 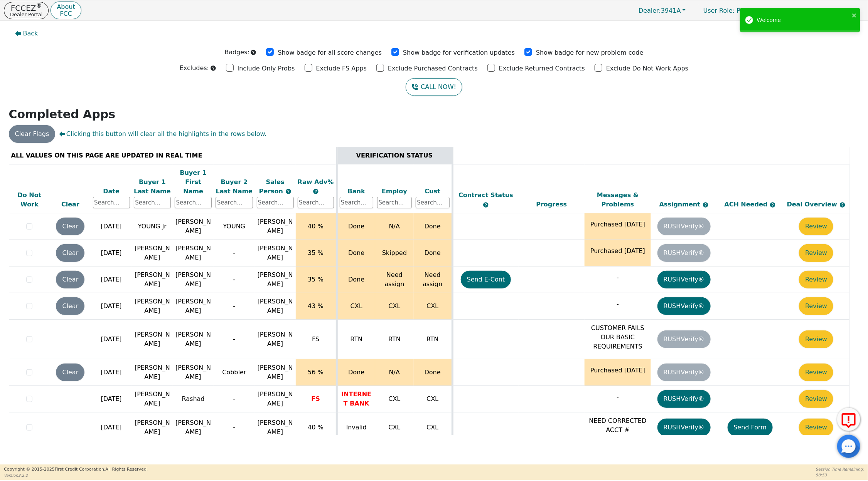 What do you see at coordinates (31, 33) in the screenshot?
I see `span: Back` at bounding box center [31, 33].